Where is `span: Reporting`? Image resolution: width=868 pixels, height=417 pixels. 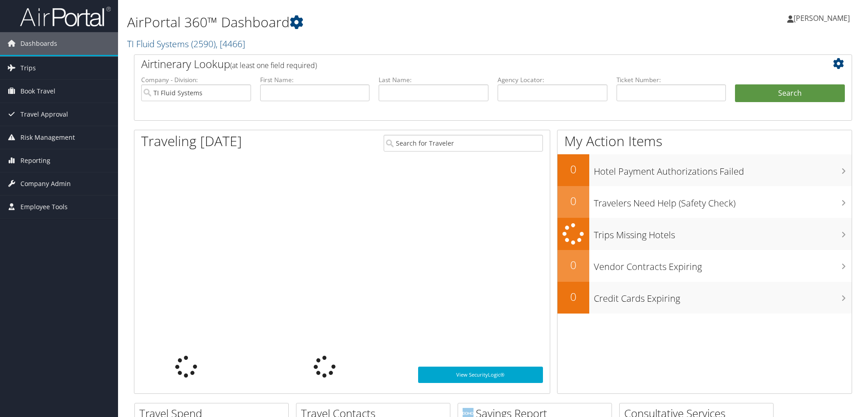 span: Reporting is located at coordinates (35, 161).